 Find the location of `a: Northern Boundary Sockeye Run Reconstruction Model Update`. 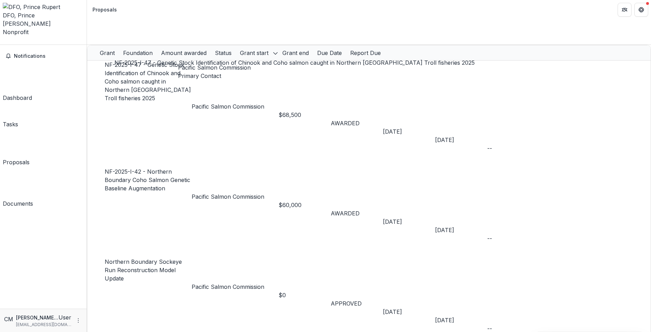

a: Northern Boundary Sockeye Run Reconstruction Model Update is located at coordinates (143, 270).